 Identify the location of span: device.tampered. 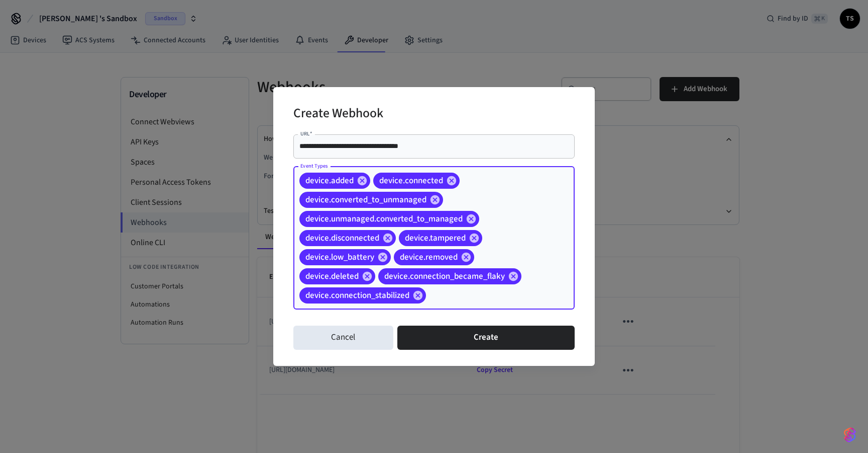
(435, 238).